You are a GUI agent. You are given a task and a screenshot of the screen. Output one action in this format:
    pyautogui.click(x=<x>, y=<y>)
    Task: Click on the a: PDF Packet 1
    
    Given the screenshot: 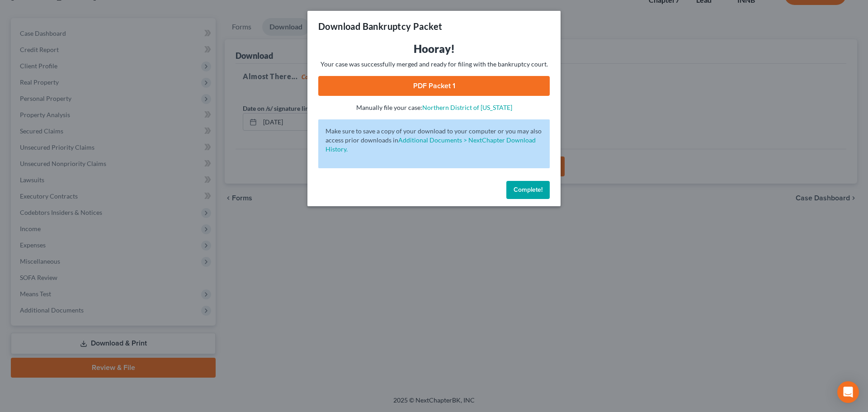 What is the action you would take?
    pyautogui.click(x=434, y=86)
    